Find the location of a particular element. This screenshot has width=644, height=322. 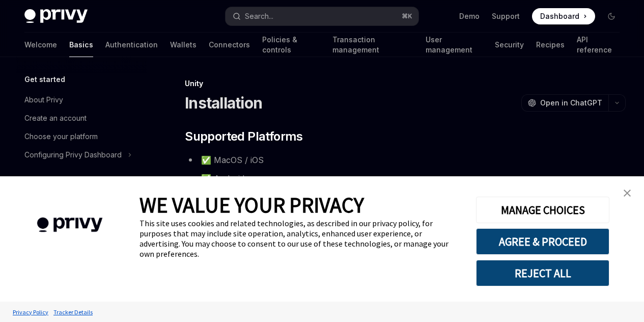

div: Unity is located at coordinates (405, 83).